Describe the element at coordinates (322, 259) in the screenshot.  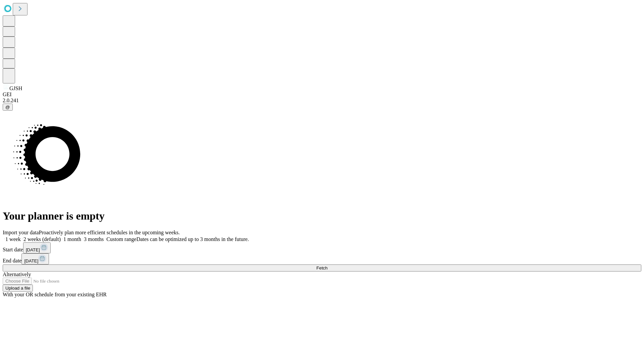
I see `div: End date` at that location.